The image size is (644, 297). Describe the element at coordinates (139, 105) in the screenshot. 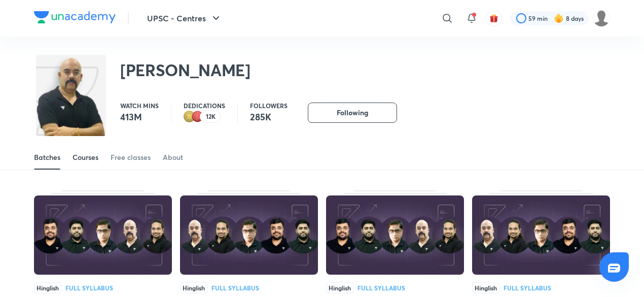

I see `p: Watch mins` at that location.